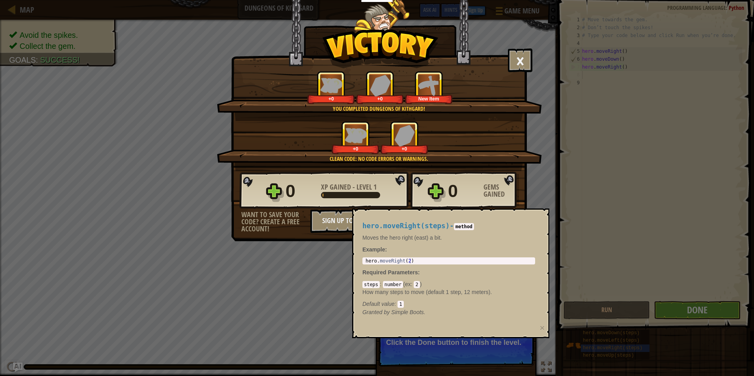  What do you see at coordinates (406, 226) in the screenshot?
I see `span: hero.moveRight(steps)` at bounding box center [406, 226].